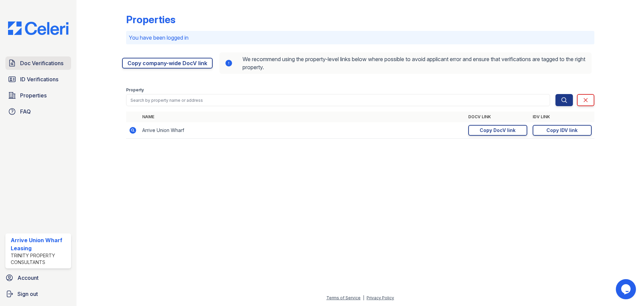 This screenshot has height=306, width=644. Describe the element at coordinates (42, 63) in the screenshot. I see `span: Doc Verifications` at that location.